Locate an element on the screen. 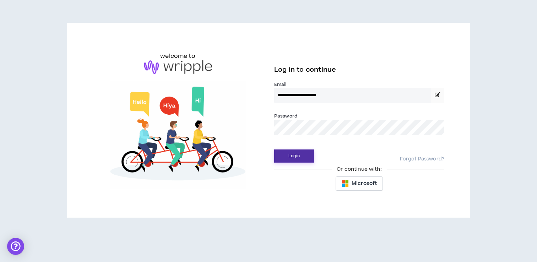  span: Microsoft is located at coordinates (364, 184).